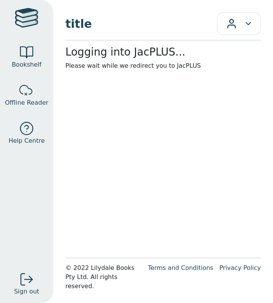  What do you see at coordinates (103, 277) in the screenshot?
I see `div: © 2022 Lilydale Books Pty Ltd. All rights reserved.` at bounding box center [103, 277].